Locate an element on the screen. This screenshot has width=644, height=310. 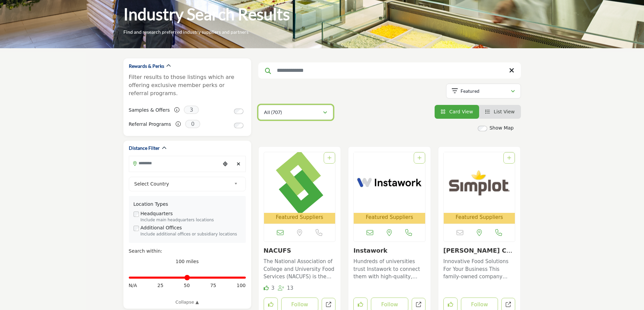
label: Samples & Offers is located at coordinates (149, 110).